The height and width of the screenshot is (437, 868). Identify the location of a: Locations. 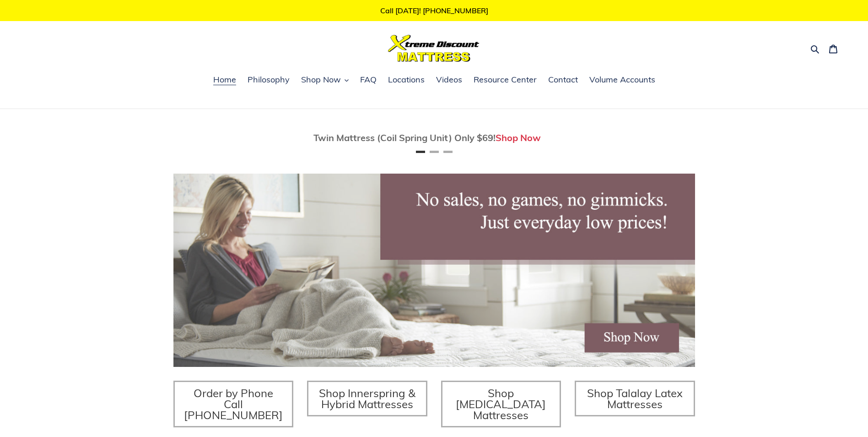
(406, 80).